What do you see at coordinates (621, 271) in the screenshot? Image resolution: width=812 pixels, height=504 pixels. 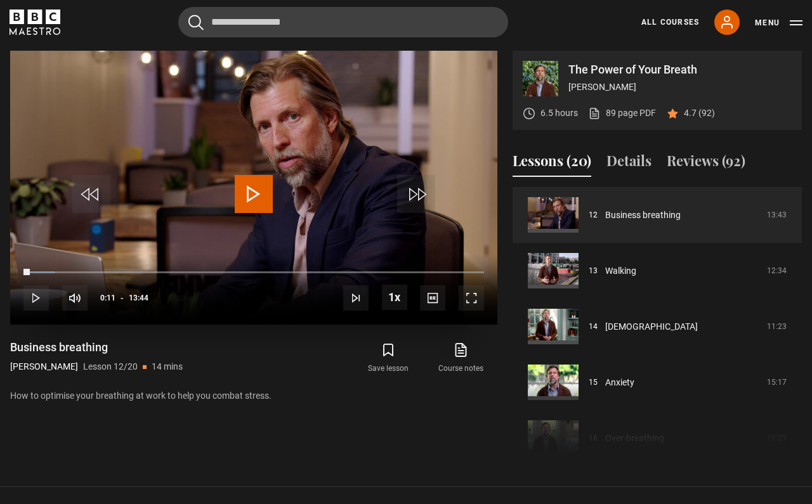 I see `a: Walking` at bounding box center [621, 271].